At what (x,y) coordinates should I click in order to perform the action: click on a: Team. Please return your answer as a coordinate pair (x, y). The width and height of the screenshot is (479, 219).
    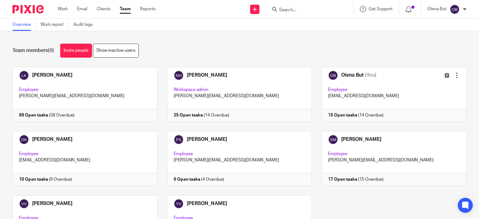
    Looking at the image, I should click on (125, 9).